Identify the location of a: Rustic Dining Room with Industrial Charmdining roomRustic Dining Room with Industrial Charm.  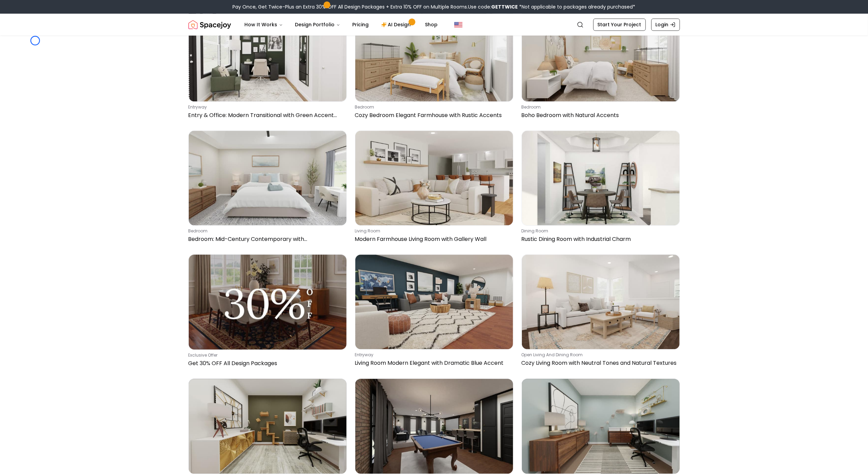
(601, 188).